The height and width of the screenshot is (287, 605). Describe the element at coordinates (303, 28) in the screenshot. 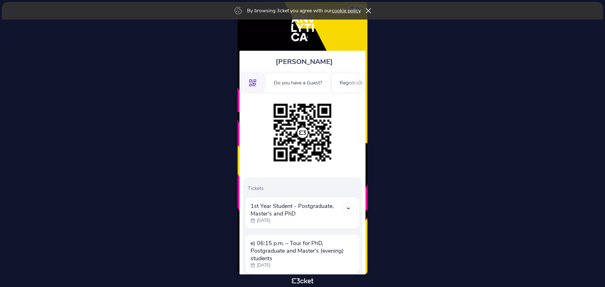

I see `img: Analytica Fest 2025 - Sep 6th` at that location.